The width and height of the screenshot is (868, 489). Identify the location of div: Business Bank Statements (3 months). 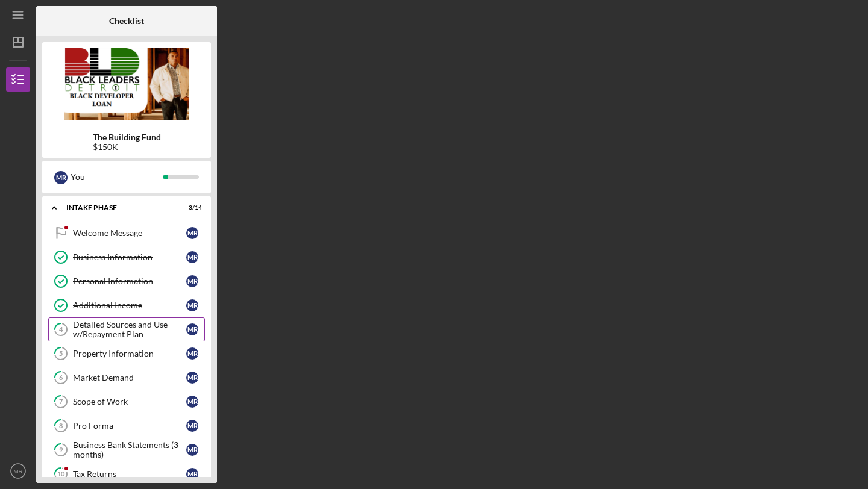
(130, 450).